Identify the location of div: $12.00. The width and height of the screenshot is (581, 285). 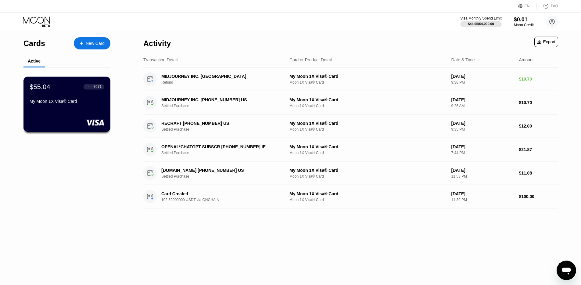
(538, 126).